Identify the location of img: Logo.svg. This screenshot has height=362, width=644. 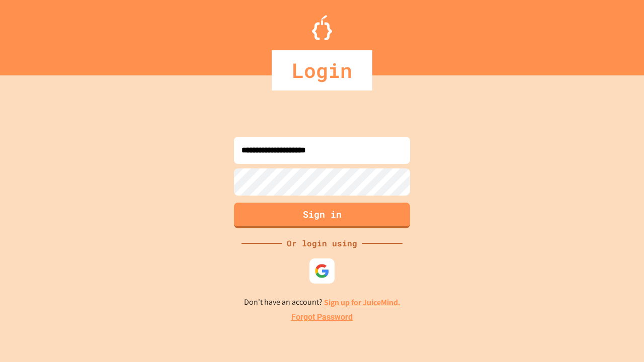
(322, 28).